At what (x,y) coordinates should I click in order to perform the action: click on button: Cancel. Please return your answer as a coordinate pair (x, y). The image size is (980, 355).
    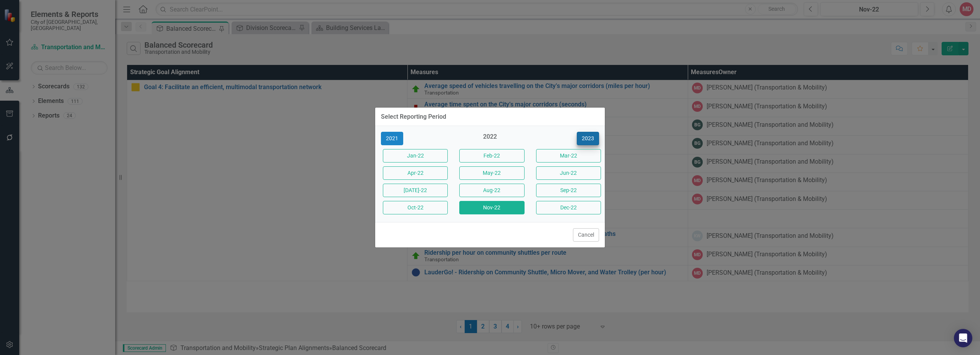
    Looking at the image, I should click on (586, 235).